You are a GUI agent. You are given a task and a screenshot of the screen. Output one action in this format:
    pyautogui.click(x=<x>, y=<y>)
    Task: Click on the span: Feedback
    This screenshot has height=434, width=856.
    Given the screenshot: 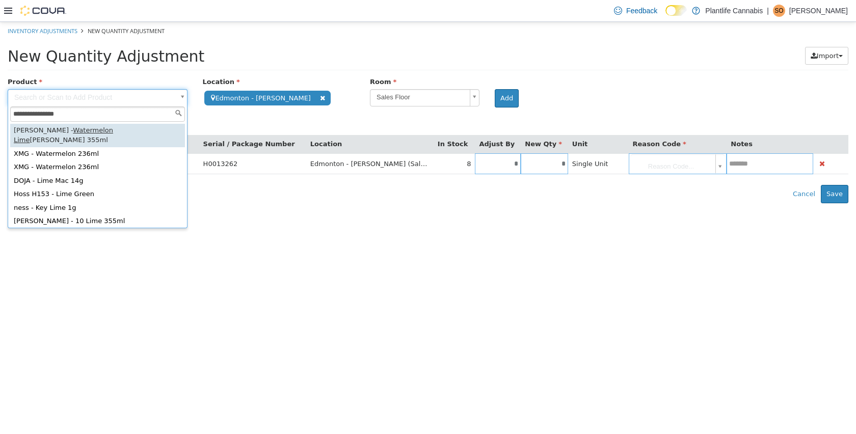 What is the action you would take?
    pyautogui.click(x=641, y=11)
    